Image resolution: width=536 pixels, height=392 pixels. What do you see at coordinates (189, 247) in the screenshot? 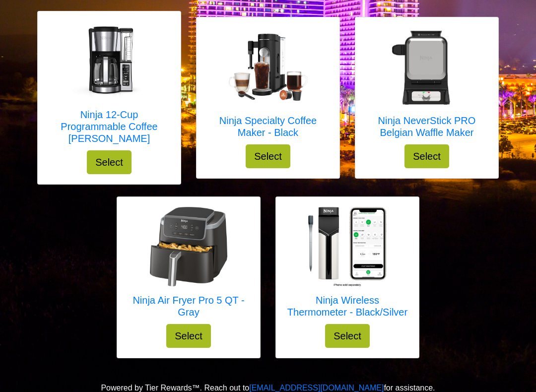
I see `img: Ninja Air Fryer Pro 5 QT - Gray` at bounding box center [189, 247].